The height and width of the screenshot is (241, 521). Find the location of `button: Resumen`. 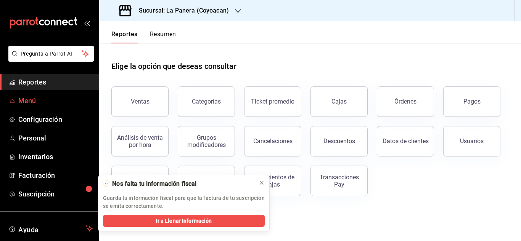

button: Resumen is located at coordinates (163, 37).